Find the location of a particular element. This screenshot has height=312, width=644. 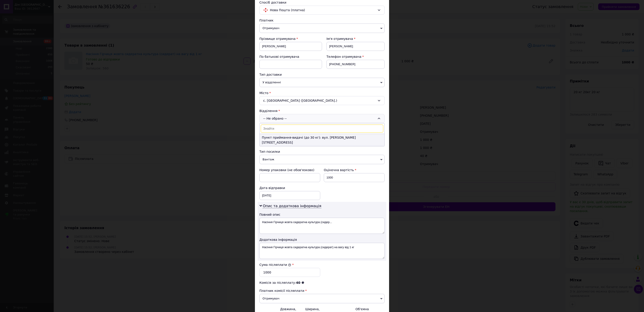

span: Платник комісії післяплати is located at coordinates (282, 291).